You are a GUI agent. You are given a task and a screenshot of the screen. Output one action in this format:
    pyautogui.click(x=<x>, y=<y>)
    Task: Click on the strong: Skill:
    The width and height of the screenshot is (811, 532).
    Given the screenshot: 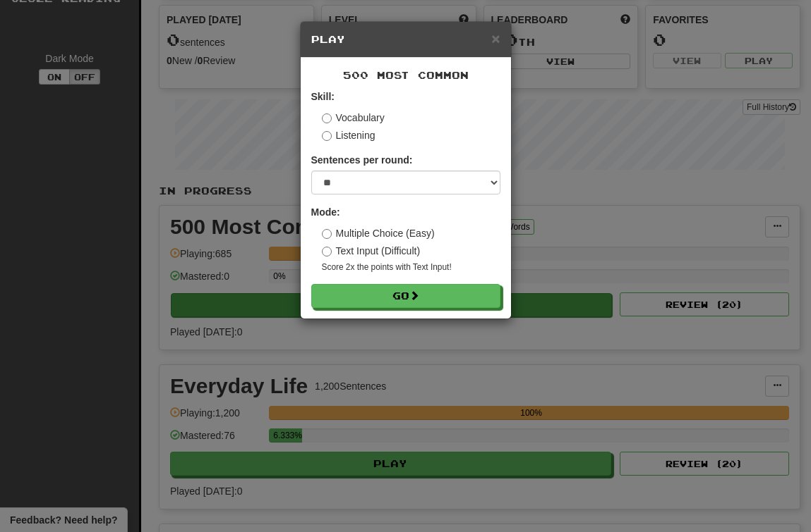 What is the action you would take?
    pyautogui.click(x=322, y=96)
    